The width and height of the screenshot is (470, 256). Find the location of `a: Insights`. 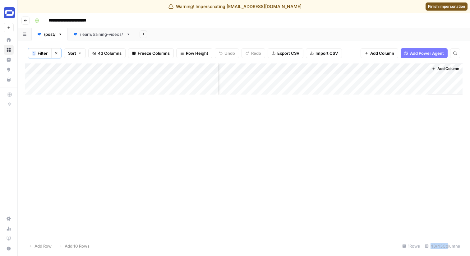

a: Insights is located at coordinates (9, 60).